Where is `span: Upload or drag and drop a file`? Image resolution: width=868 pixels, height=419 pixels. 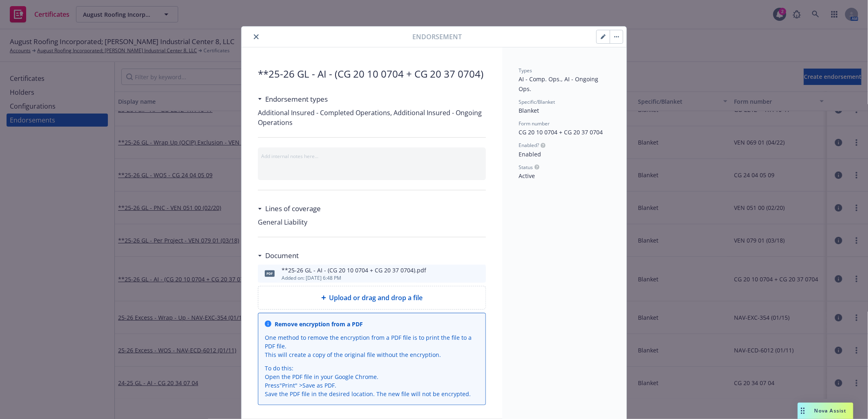 span: Upload or drag and drop a file is located at coordinates (376, 298).